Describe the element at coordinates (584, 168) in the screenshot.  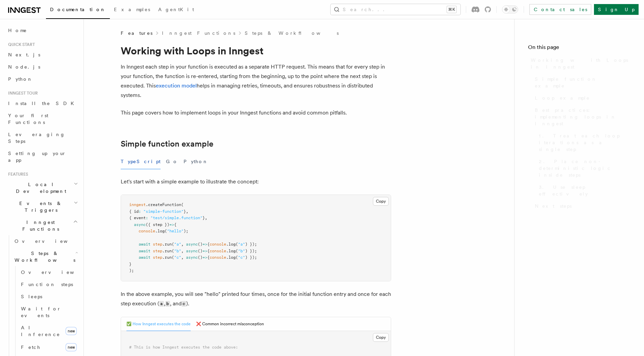
I see `span: 2. Place non-deterministic logic inside steps` at that location.